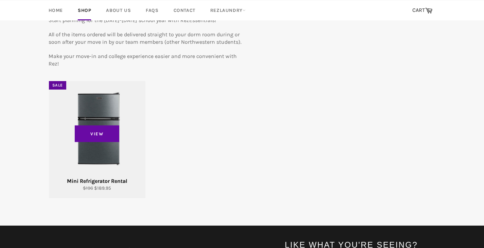  Describe the element at coordinates (152, 10) in the screenshot. I see `a: FAQs` at that location.